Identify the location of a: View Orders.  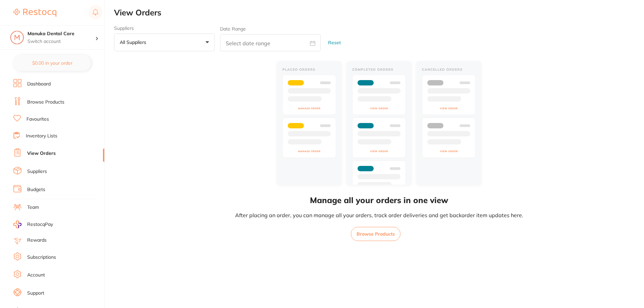
(41, 153).